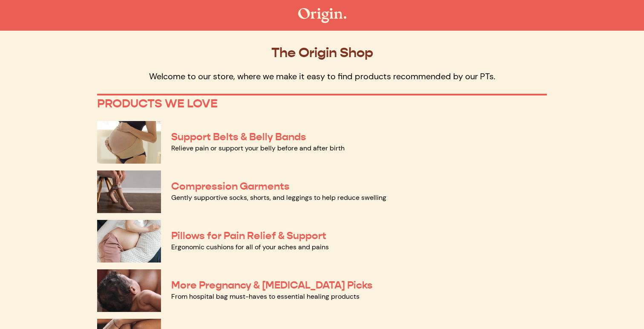 Image resolution: width=644 pixels, height=329 pixels. What do you see at coordinates (249, 235) in the screenshot?
I see `a: Pillows for Pain Relief & Support` at bounding box center [249, 235].